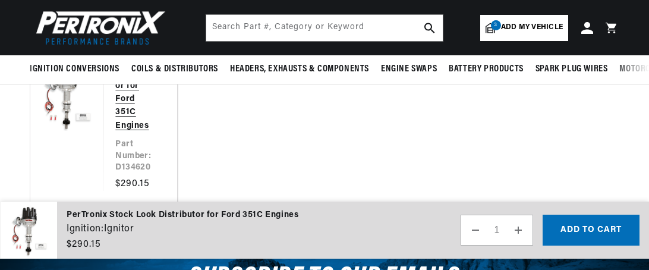  Describe the element at coordinates (134, 79) in the screenshot. I see `a: PerTronix Stock Look Distributor for Ford 351C Engines` at that location.